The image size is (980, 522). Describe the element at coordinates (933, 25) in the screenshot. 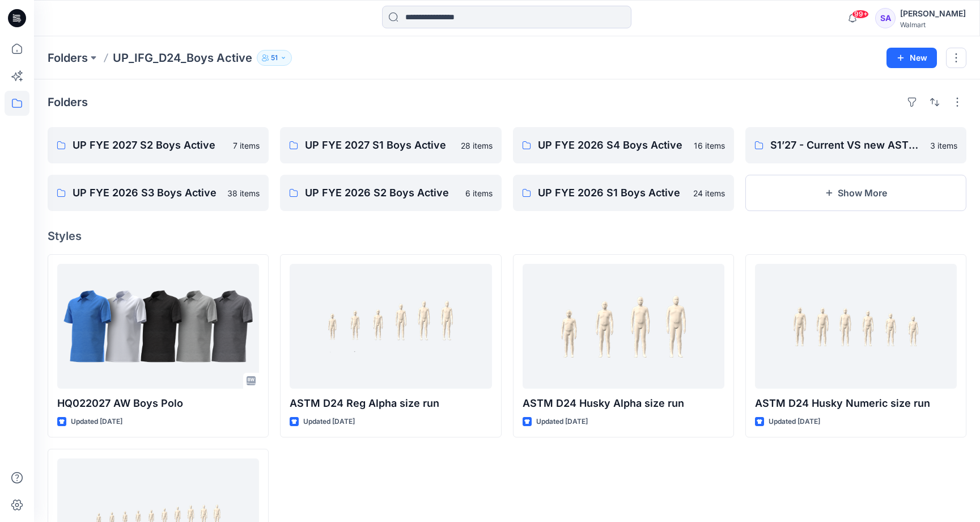

I see `div: Walmart` at that location.